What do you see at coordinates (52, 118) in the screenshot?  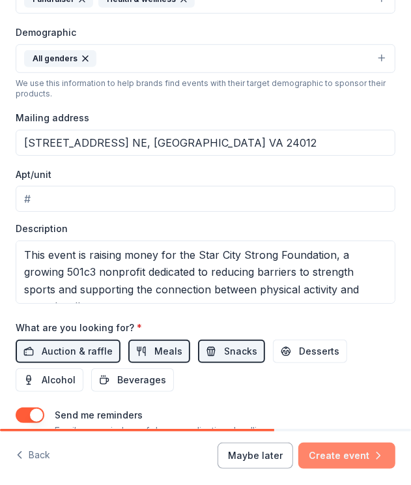 I see `label: Mailing address` at bounding box center [52, 118].